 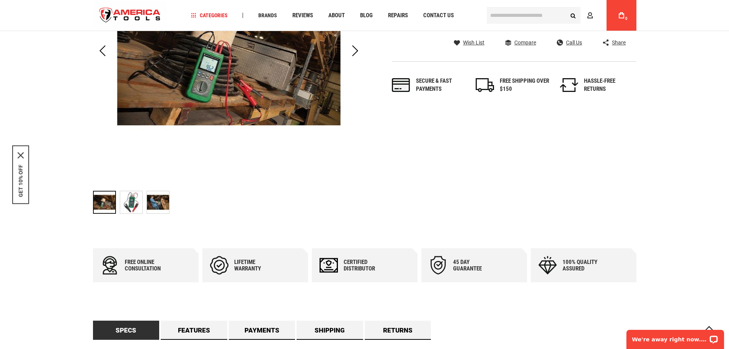 I want to click on a: Specs, so click(x=126, y=330).